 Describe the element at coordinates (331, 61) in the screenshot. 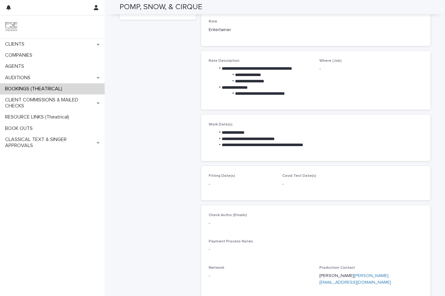

I see `span: Where (Job)` at that location.